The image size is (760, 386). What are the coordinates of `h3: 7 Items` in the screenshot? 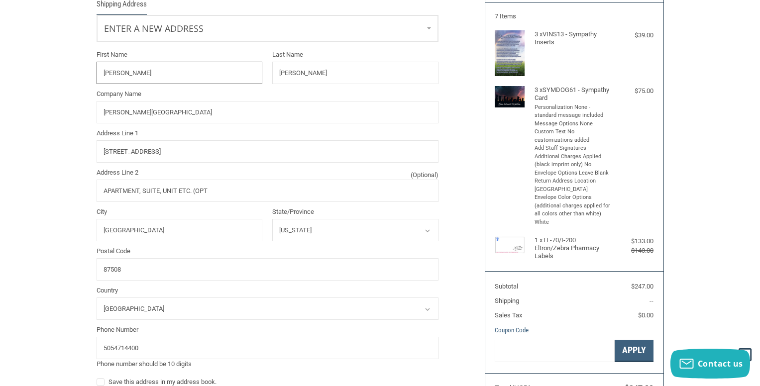 It's located at (574, 16).